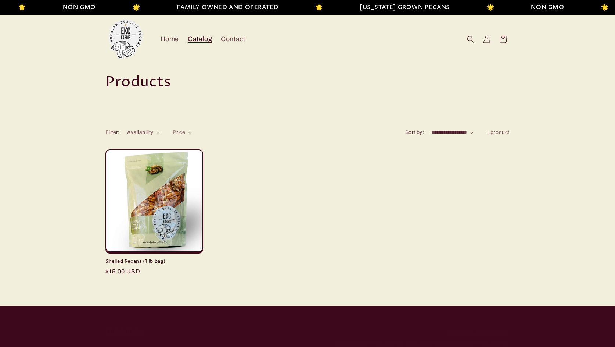  Describe the element at coordinates (228, 7) in the screenshot. I see `li: FAMILY OWNED AND OPERATED` at that location.